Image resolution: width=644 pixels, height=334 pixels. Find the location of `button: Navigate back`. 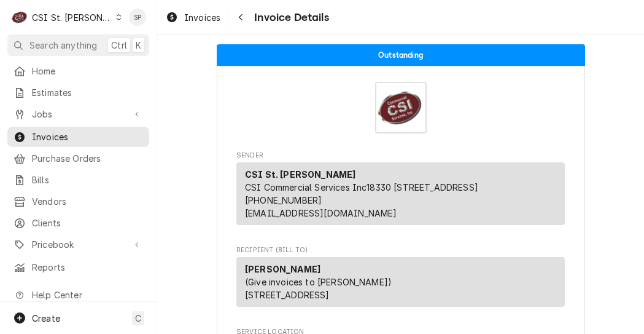

button: Navigate back is located at coordinates (241, 17).